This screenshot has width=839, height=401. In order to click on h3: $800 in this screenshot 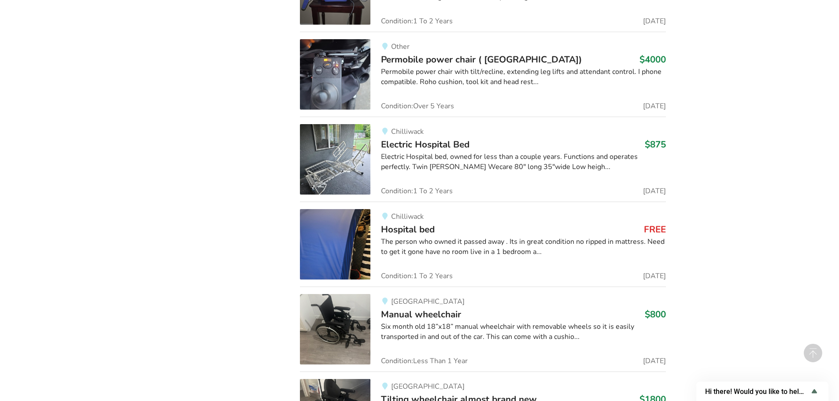, I will do `click(656, 315)`.